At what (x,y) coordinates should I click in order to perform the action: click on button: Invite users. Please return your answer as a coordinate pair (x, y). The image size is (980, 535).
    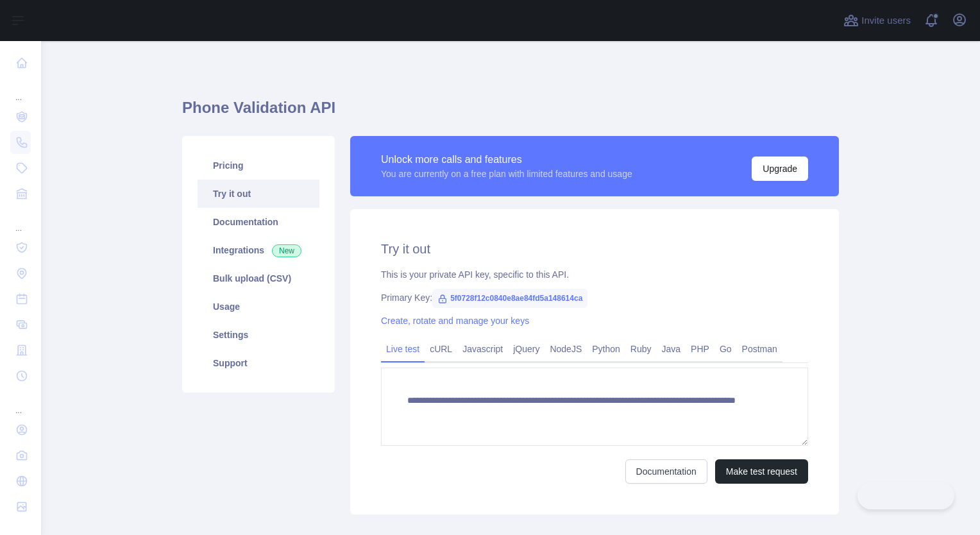
    Looking at the image, I should click on (877, 21).